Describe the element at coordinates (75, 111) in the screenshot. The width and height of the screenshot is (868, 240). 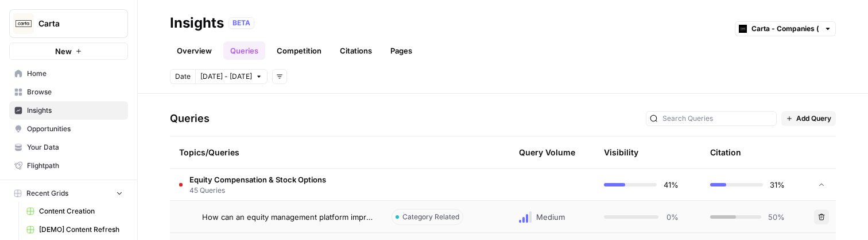
I see `span: Insights` at that location.